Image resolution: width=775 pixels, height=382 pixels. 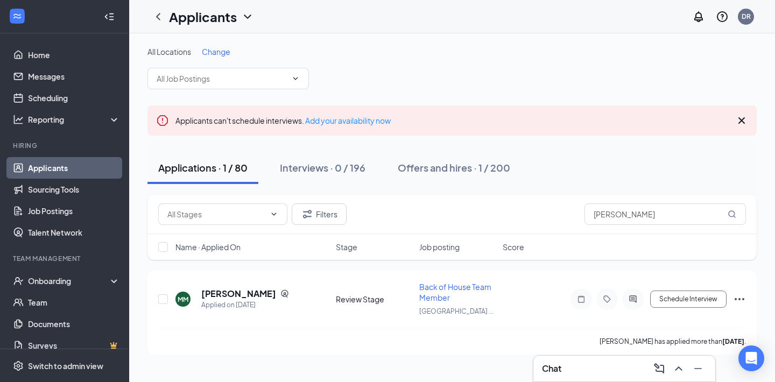 I want to click on svg: UserCheck, so click(x=18, y=281).